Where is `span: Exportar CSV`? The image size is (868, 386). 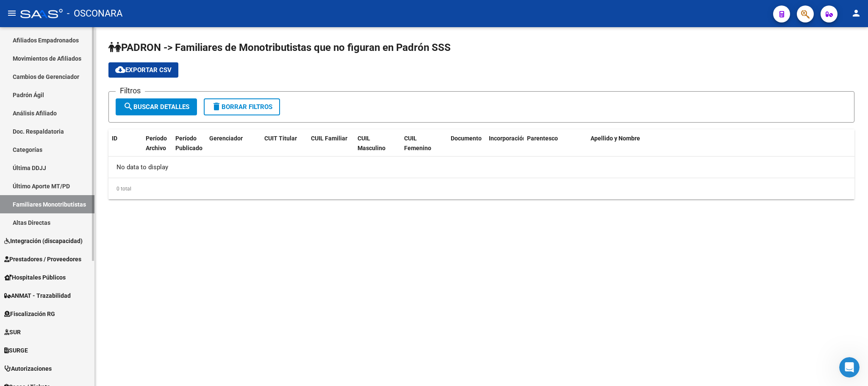
span: Exportar CSV is located at coordinates (144, 70).